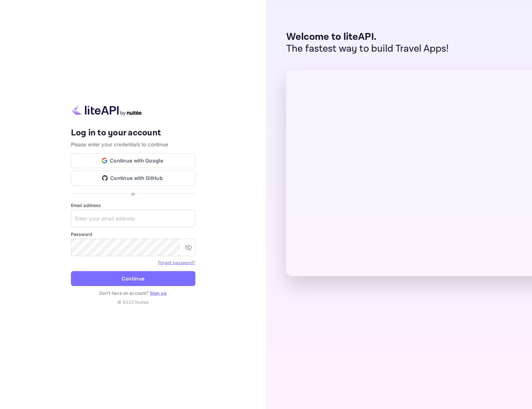 Image resolution: width=532 pixels, height=409 pixels. What do you see at coordinates (133, 205) in the screenshot?
I see `label: Email address` at bounding box center [133, 205].